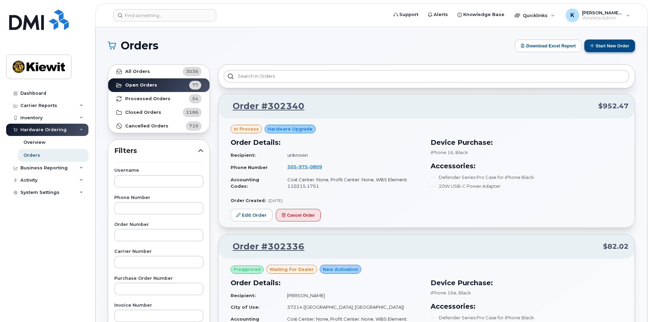  Describe the element at coordinates (159, 305) in the screenshot. I see `label: Invoice Number` at that location.